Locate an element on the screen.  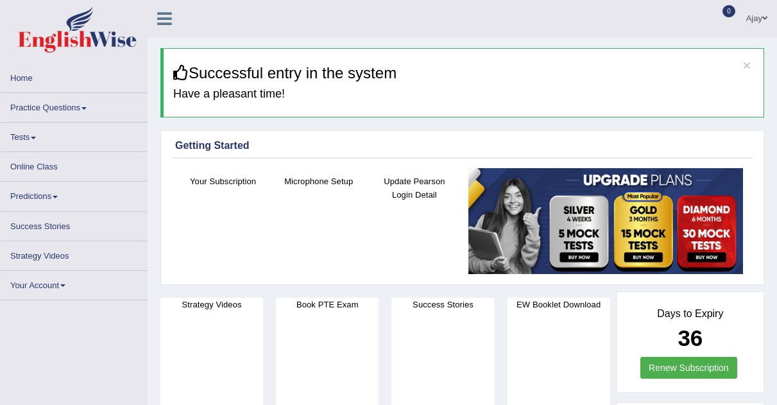
a: Renew Subscription is located at coordinates (689, 368).